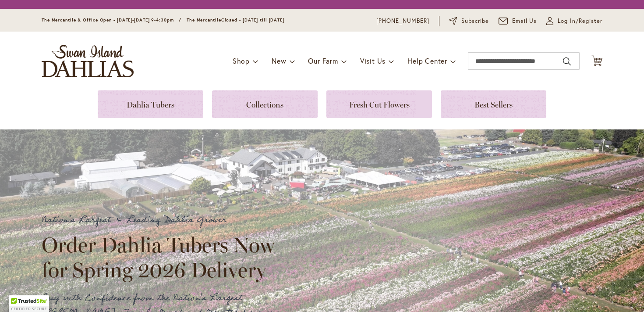 The image size is (644, 312). What do you see at coordinates (241, 61) in the screenshot?
I see `span: Shop` at bounding box center [241, 61].